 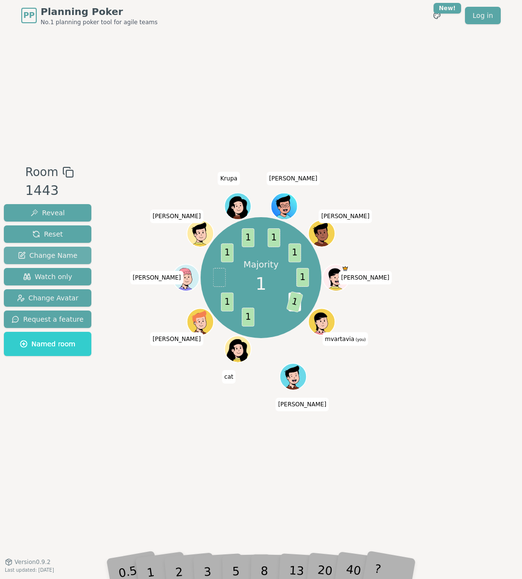 What do you see at coordinates (261, 264) in the screenshot?
I see `p: Majority` at bounding box center [261, 264].